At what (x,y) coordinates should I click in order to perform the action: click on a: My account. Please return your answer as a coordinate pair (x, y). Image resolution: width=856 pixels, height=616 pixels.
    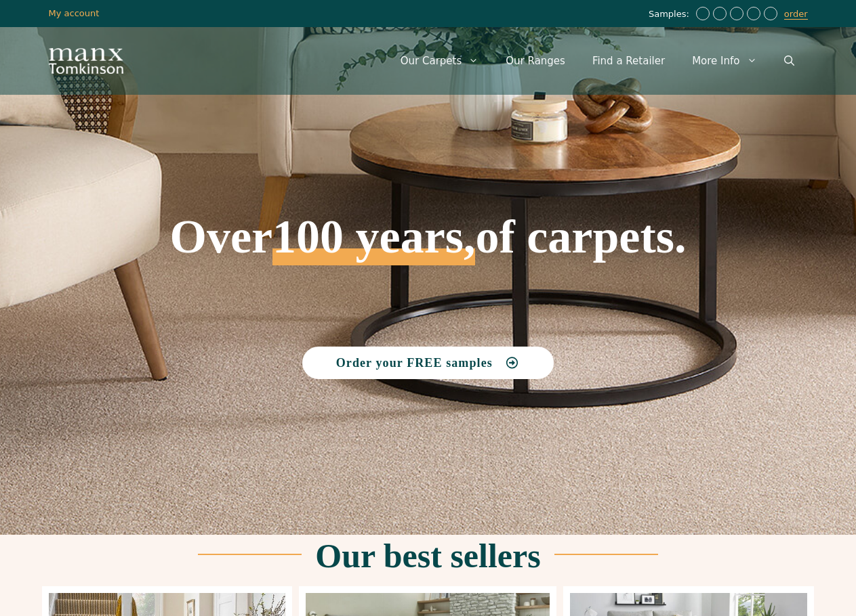
    Looking at the image, I should click on (74, 13).